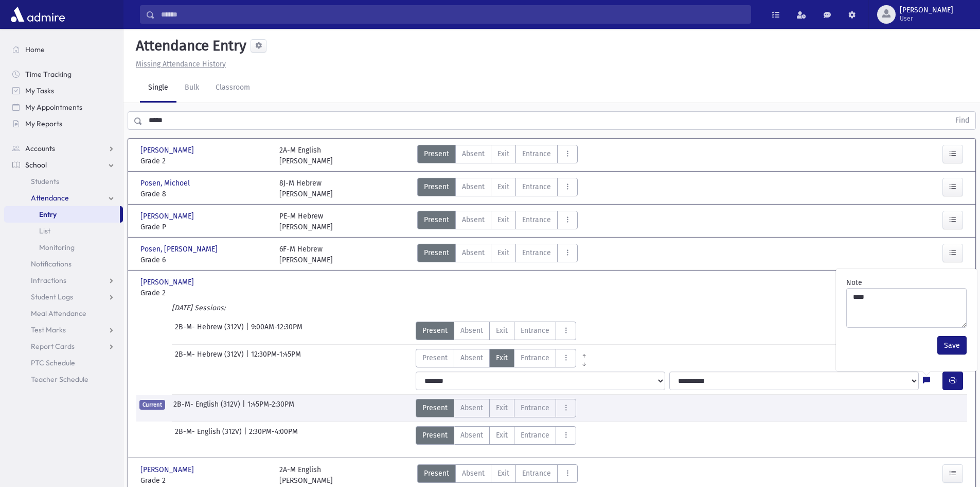 This screenshot has height=487, width=980. I want to click on span: 2B-M- Hebrew (312V), so click(210, 330).